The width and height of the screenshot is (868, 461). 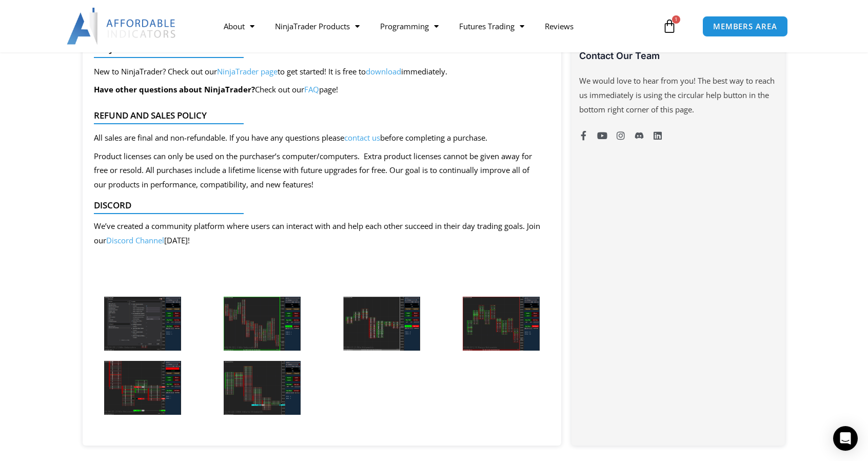 I want to click on div: Open Intercom Messenger, so click(x=845, y=438).